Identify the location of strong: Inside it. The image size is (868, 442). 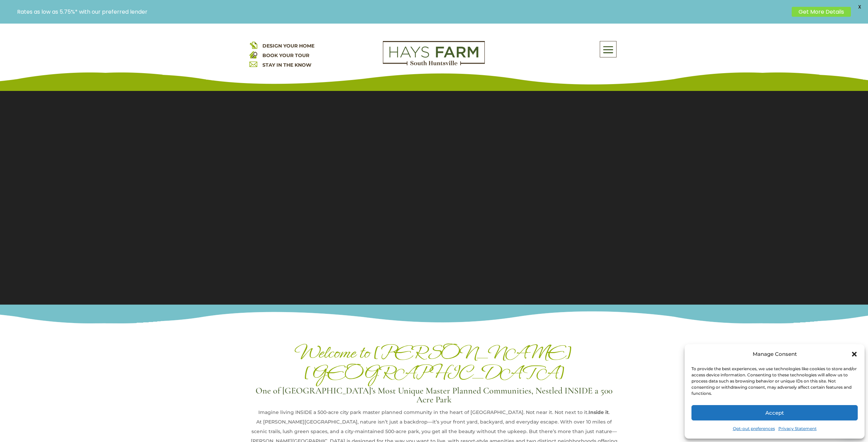
(598, 412).